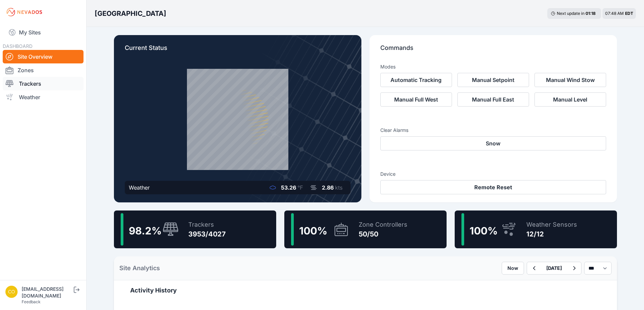  Describe the element at coordinates (493, 130) in the screenshot. I see `h3: Clear Alarms` at that location.